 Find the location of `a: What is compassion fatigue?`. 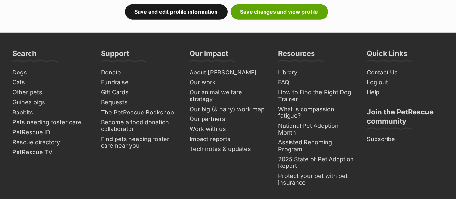

a: What is compassion fatigue? is located at coordinates (317, 112).